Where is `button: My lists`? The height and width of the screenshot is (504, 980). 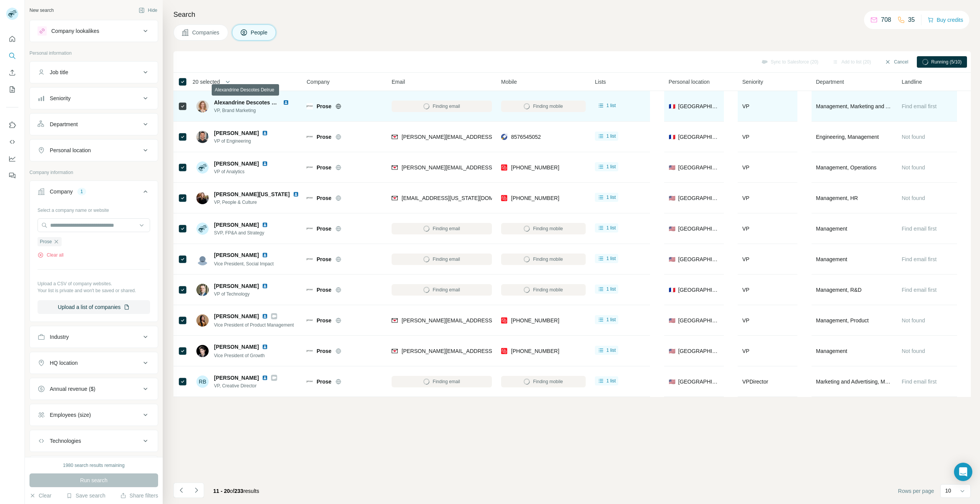
button: My lists is located at coordinates (12, 89).